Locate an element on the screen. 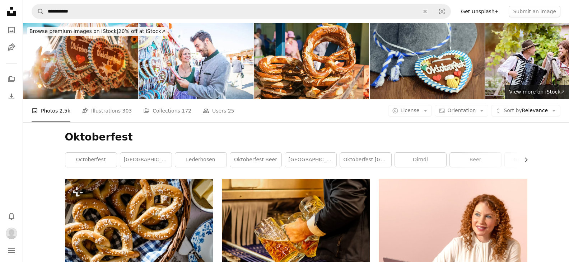 The width and height of the screenshot is (569, 262). a: german beer is located at coordinates (530, 160).